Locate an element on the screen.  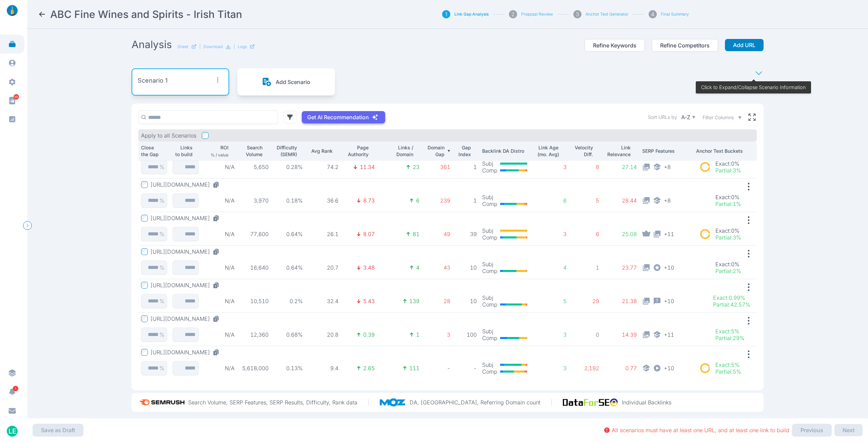
p: Links to build is located at coordinates (182, 151).